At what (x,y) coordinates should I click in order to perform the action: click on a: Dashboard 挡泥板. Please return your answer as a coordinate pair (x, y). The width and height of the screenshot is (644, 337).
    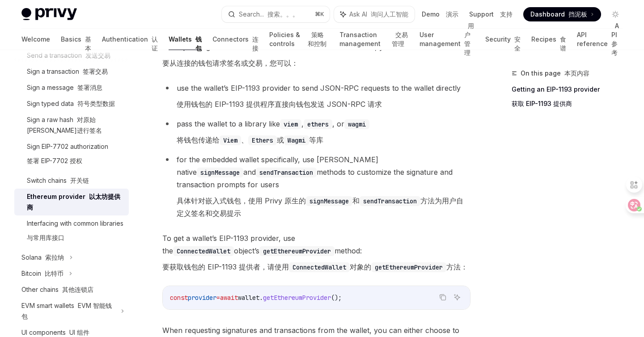
    Looking at the image, I should click on (562, 15).